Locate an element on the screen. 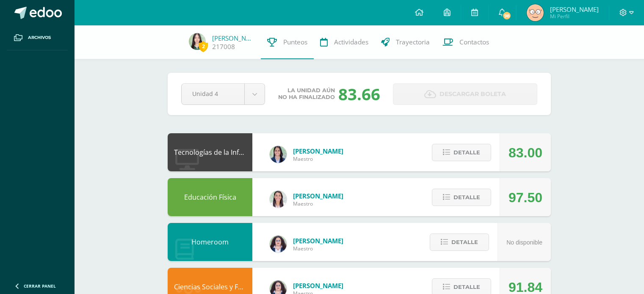 Image resolution: width=644 pixels, height=294 pixels. a: Archivos is located at coordinates (37, 38).